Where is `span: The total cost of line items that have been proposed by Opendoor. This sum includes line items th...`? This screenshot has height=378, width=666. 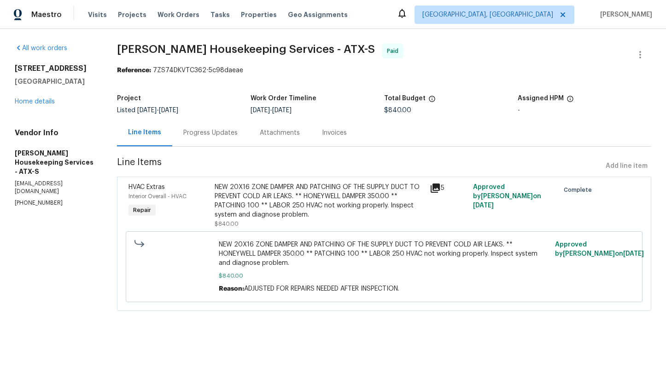
span: The total cost of line items that have been proposed by Opendoor. This sum includes line items th... is located at coordinates (432, 101).